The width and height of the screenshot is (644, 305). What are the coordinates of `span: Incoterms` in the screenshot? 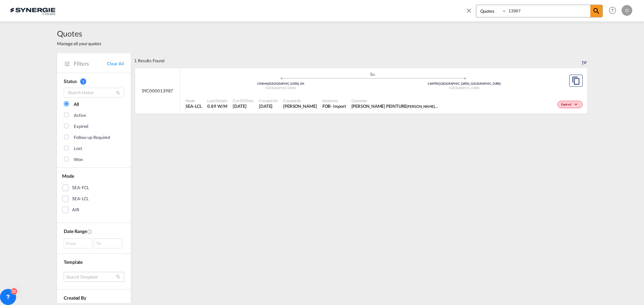 It's located at (334, 100).